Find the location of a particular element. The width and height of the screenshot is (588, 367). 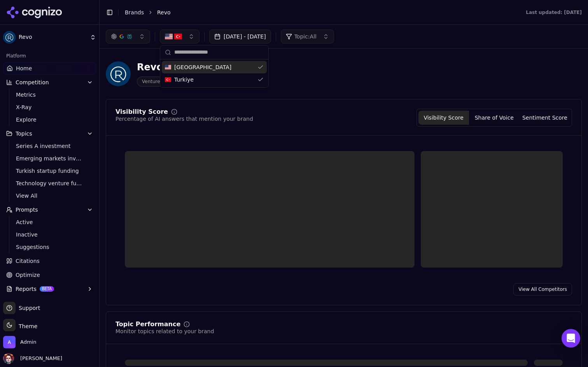

a: Optimize is located at coordinates (49, 275).